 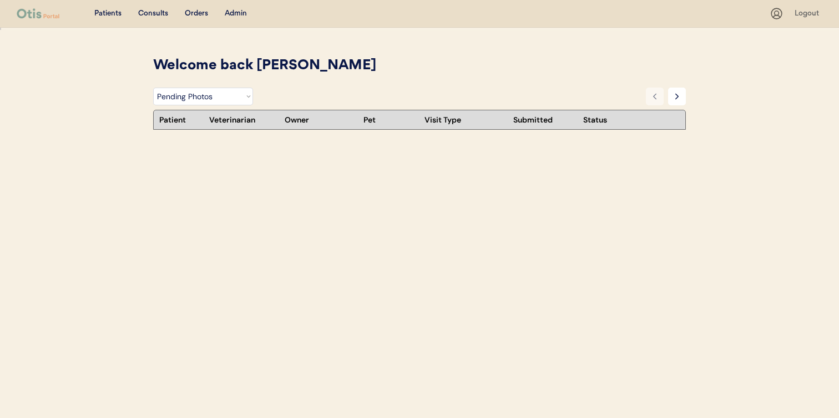 I want to click on div: Status, so click(x=611, y=120).